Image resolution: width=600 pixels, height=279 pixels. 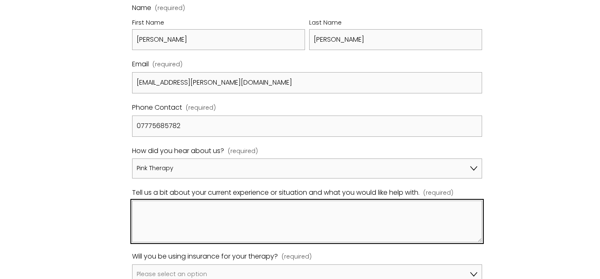 I want to click on span: Phone Contact, so click(x=157, y=107).